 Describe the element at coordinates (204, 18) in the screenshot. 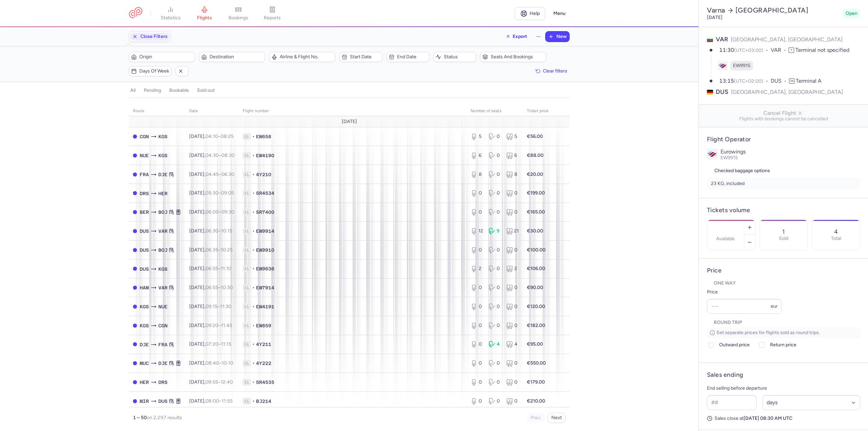

I see `span: flights` at that location.